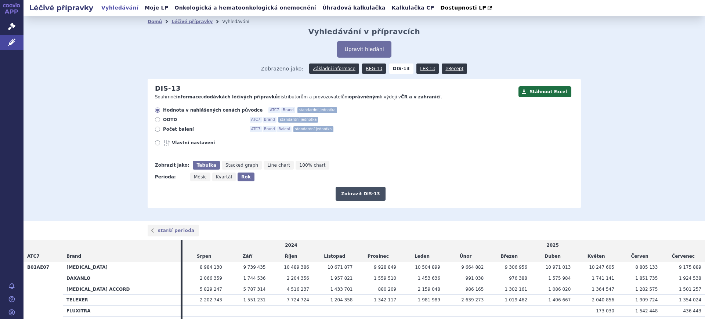  What do you see at coordinates (422, 257) in the screenshot?
I see `td: Leden` at bounding box center [422, 257].